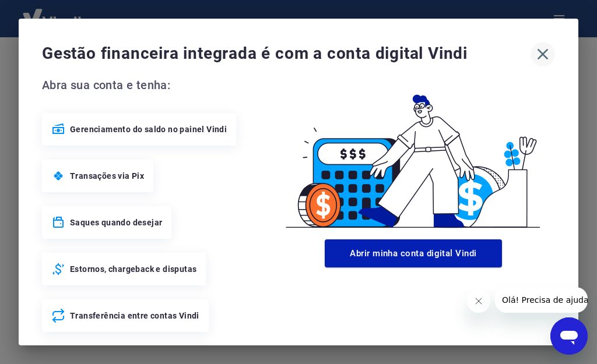 This screenshot has width=597, height=364. What do you see at coordinates (286, 54) in the screenshot?
I see `span: Gestão financeira integrada é com a conta digital Vindi` at bounding box center [286, 54].